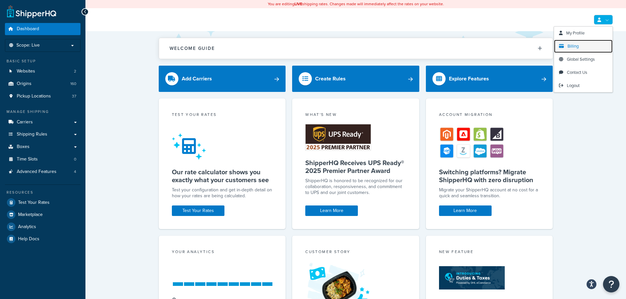 This screenshot has width=626, height=299. What do you see at coordinates (43, 84) in the screenshot?
I see `li: Origins` at bounding box center [43, 84].